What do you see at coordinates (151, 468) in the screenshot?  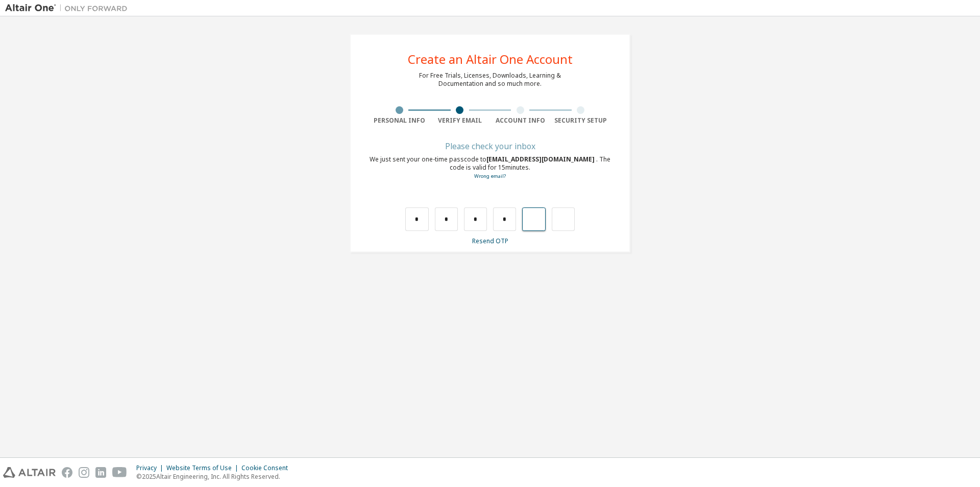 I see `div: Privacy` at bounding box center [151, 468].